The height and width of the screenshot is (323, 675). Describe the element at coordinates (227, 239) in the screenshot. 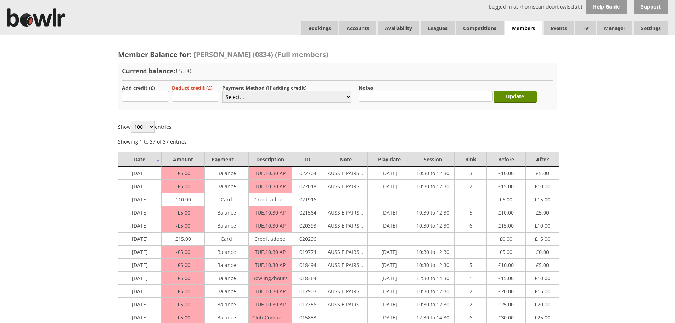

I see `td: Card` at that location.